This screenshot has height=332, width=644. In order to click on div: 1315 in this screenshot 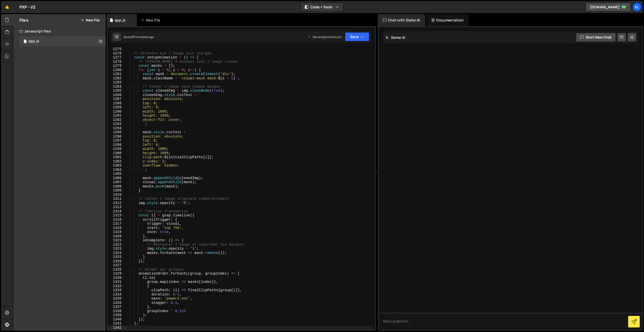, I will do `click(116, 215)`.